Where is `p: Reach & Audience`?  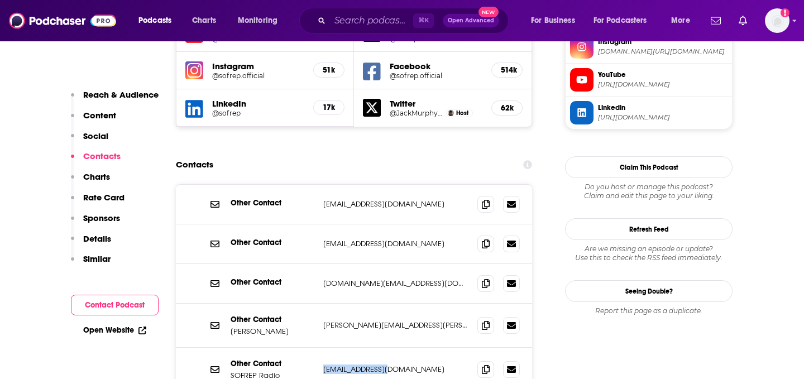 p: Reach & Audience is located at coordinates (121, 94).